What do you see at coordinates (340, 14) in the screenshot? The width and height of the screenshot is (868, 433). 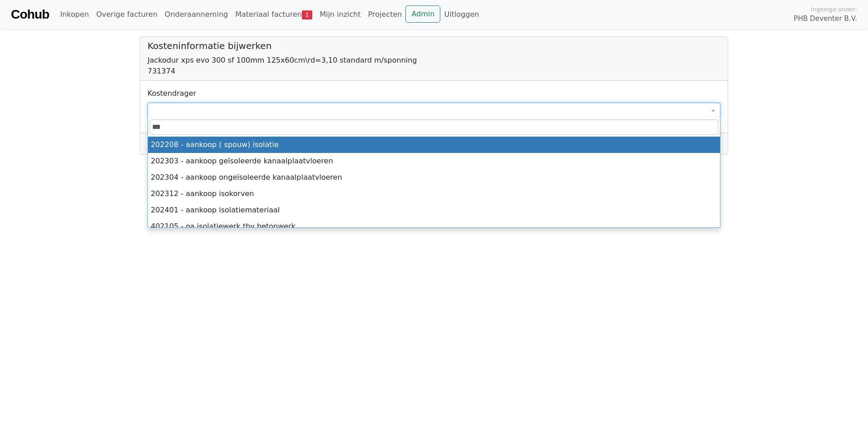 I see `a: Mijn inzicht` at bounding box center [340, 14].